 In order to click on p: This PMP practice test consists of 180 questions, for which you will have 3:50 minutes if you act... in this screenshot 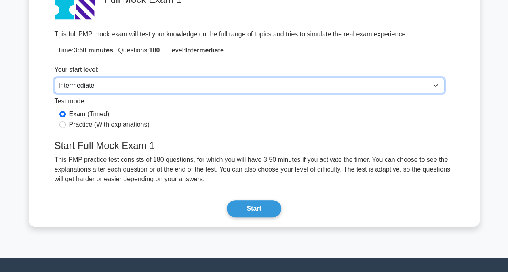, I will do `click(254, 170)`.